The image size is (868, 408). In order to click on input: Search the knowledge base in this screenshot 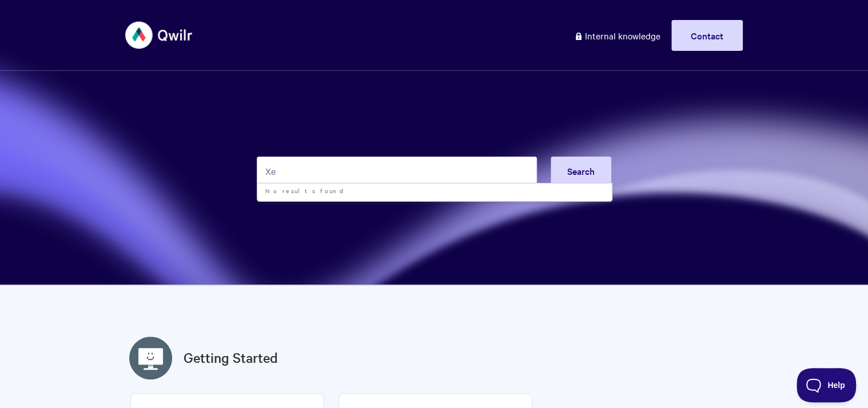, I will do `click(397, 171)`.